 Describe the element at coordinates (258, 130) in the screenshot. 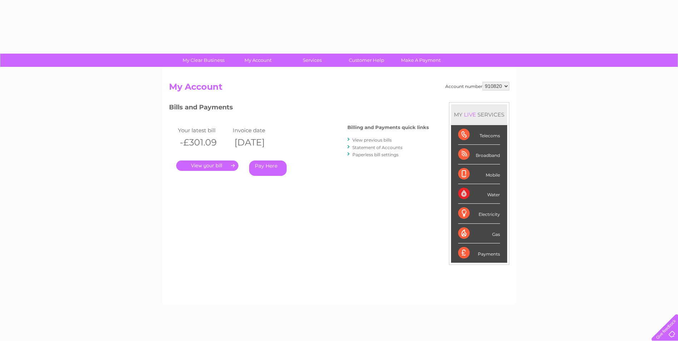

I see `td: Invoice date` at that location.